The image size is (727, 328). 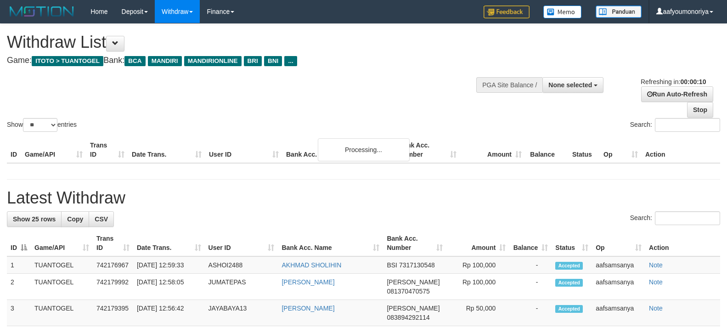 What do you see at coordinates (244, 150) in the screenshot?
I see `th: User ID` at bounding box center [244, 150].